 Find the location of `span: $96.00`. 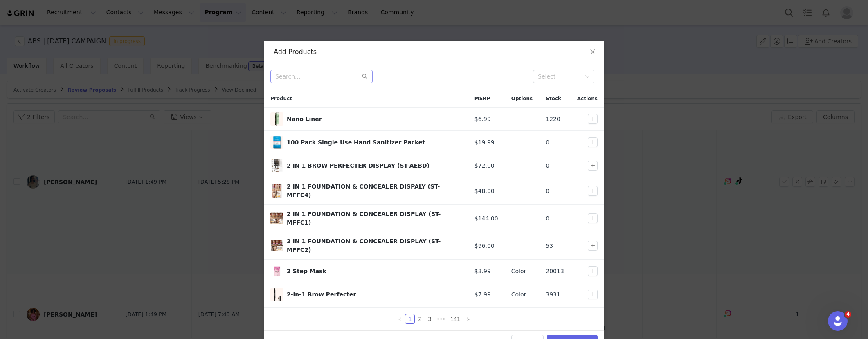

span: $96.00 is located at coordinates (484, 246).